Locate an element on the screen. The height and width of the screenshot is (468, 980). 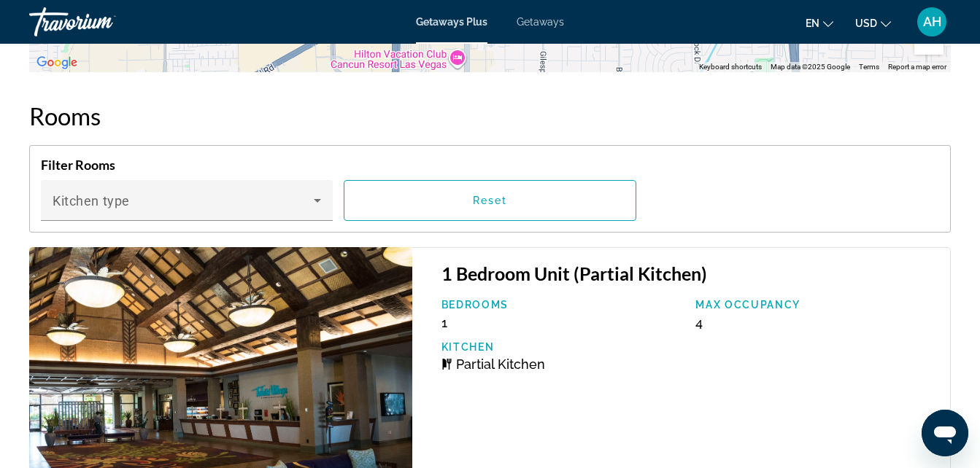
button: Keyboard shortcuts is located at coordinates (730, 67).